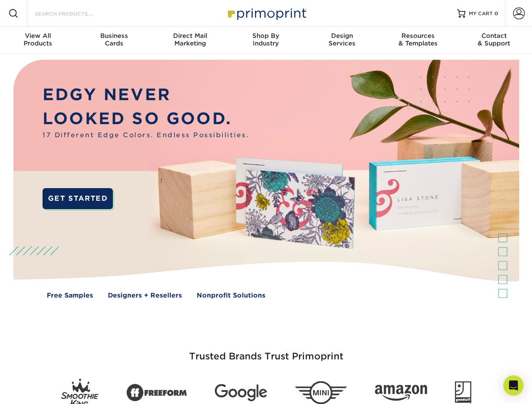 The width and height of the screenshot is (532, 404). What do you see at coordinates (266, 13) in the screenshot?
I see `img: Primoprint` at bounding box center [266, 13].